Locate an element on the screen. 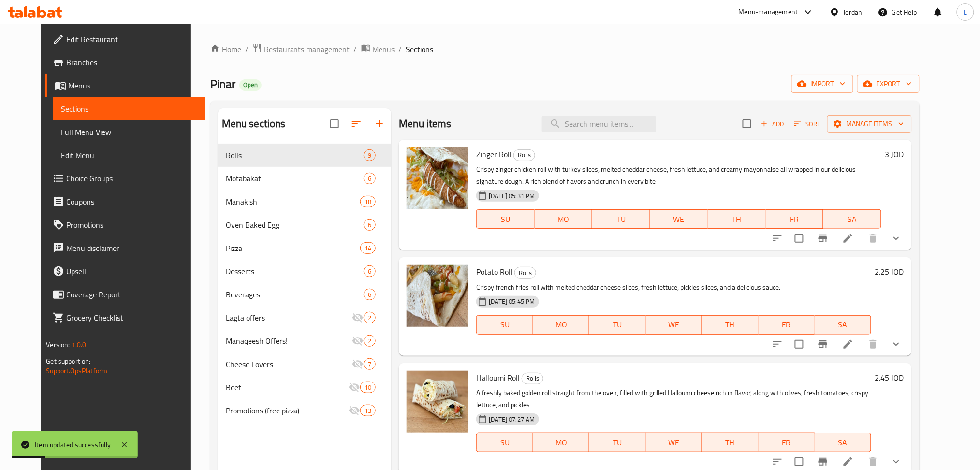 The width and height of the screenshot is (980, 470). div: Oven Baked Egg is located at coordinates (295, 225).